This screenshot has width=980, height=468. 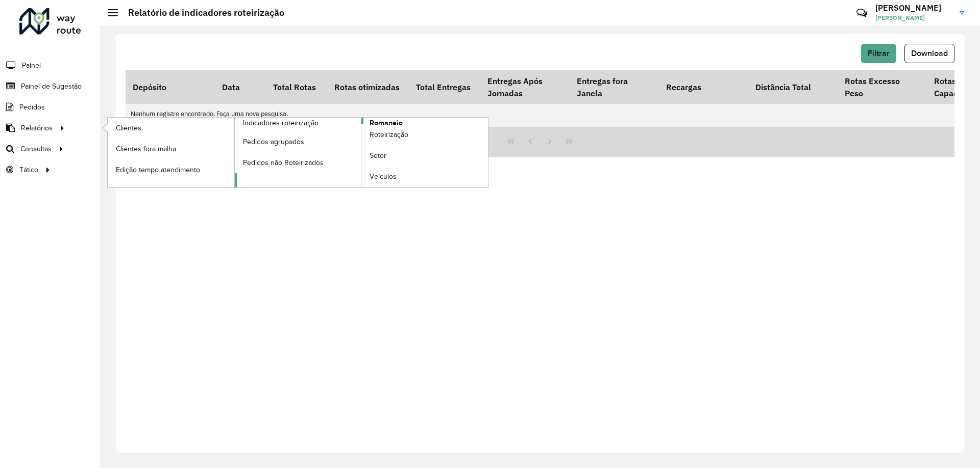 I want to click on a: Edição tempo atendimento, so click(x=171, y=169).